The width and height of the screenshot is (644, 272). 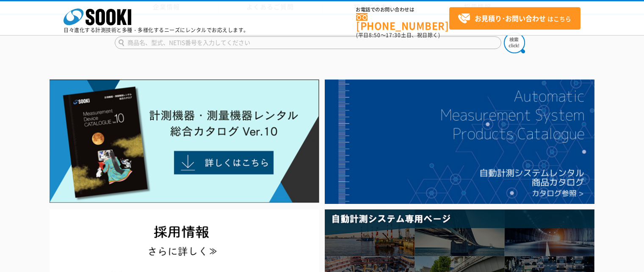 I want to click on span: お電話でのお問い合わせは, so click(x=403, y=10).